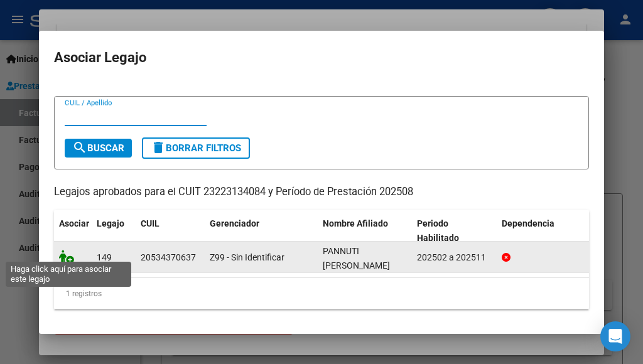  What do you see at coordinates (170, 231) in the screenshot?
I see `datatable-header-cell: CUIL` at bounding box center [170, 231].